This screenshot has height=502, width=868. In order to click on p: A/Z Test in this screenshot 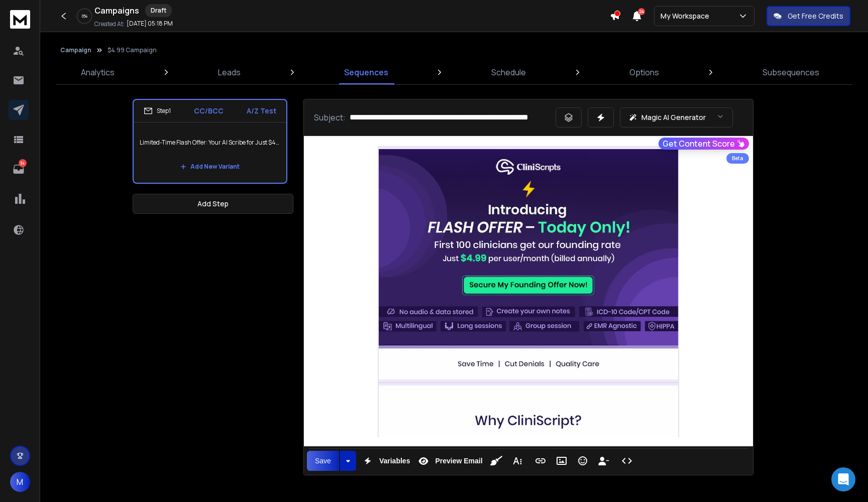, I will do `click(261, 111)`.